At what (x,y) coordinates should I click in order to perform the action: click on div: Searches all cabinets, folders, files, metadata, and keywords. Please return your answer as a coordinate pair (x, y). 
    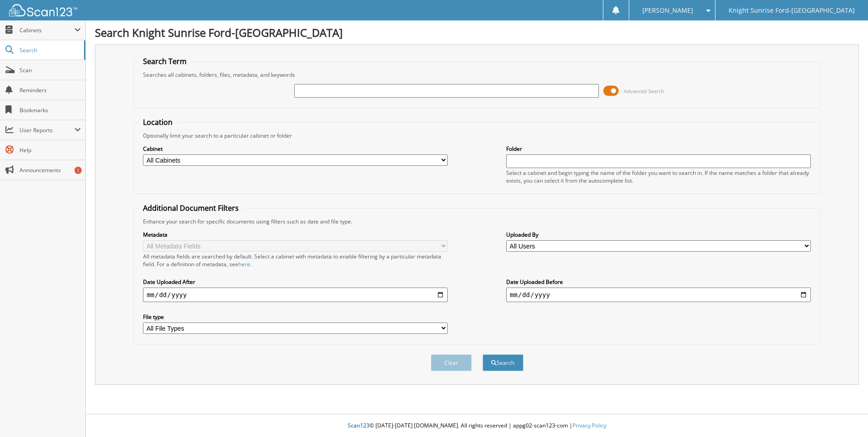
    Looking at the image, I should click on (476, 75).